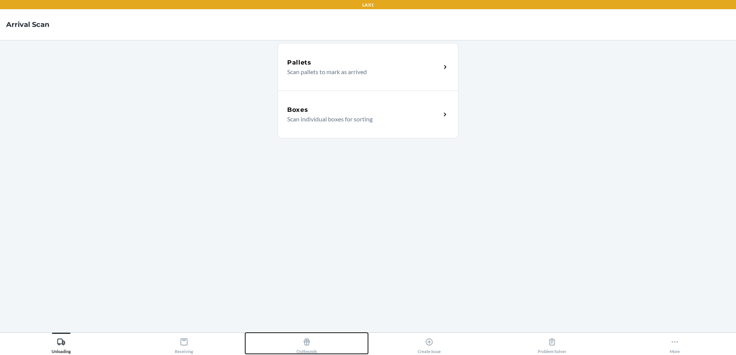 The width and height of the screenshot is (736, 355). Describe the element at coordinates (297, 110) in the screenshot. I see `h5: Boxes` at that location.